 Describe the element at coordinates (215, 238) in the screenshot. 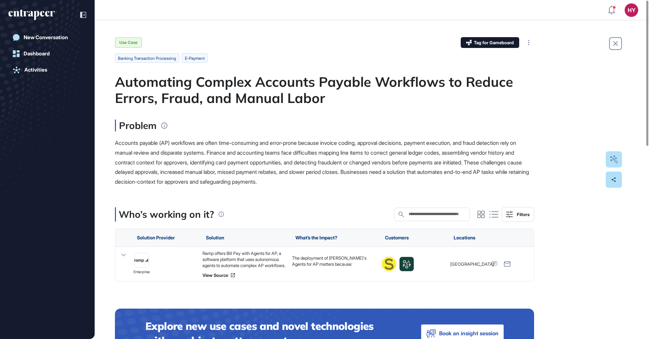

I see `span: Solution` at that location.